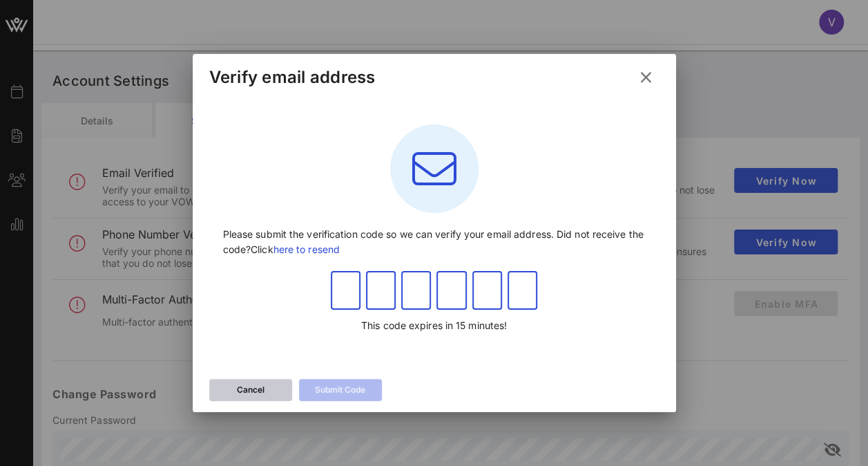 The width and height of the screenshot is (868, 466). What do you see at coordinates (434, 325) in the screenshot?
I see `p: This code expires in 15 minutes!` at bounding box center [434, 325].